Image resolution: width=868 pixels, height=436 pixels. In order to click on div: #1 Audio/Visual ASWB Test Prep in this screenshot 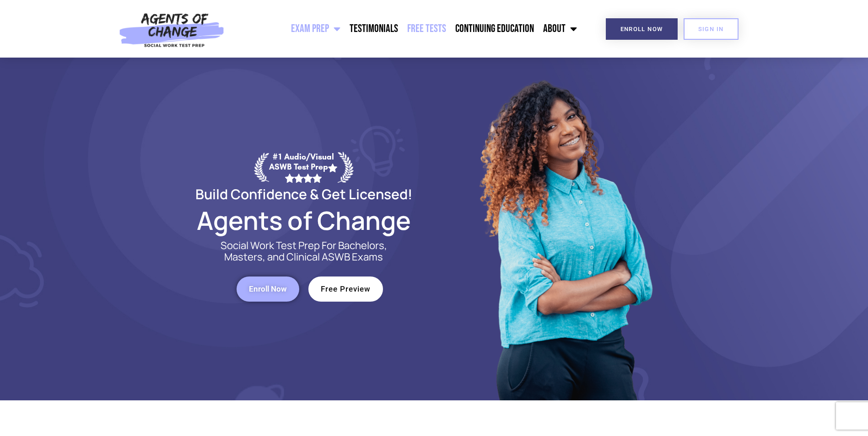, I will do `click(303, 167)`.